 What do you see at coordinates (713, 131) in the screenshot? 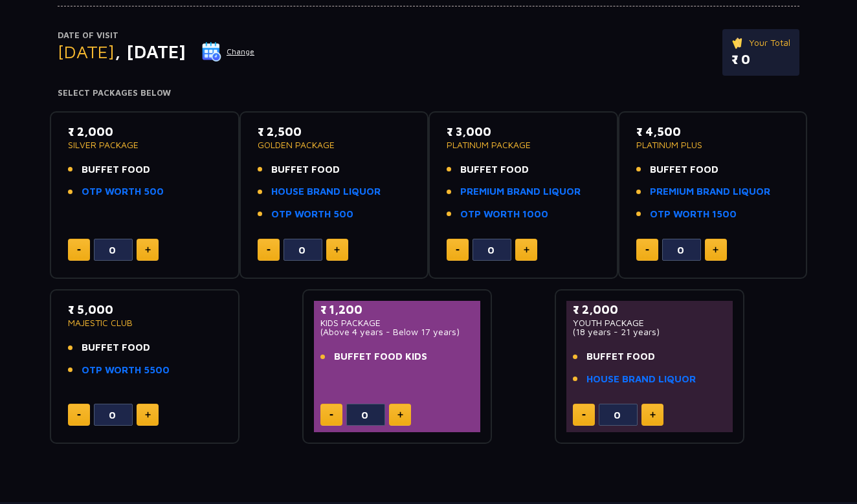
I see `p: ₹ 4,500` at bounding box center [713, 131].